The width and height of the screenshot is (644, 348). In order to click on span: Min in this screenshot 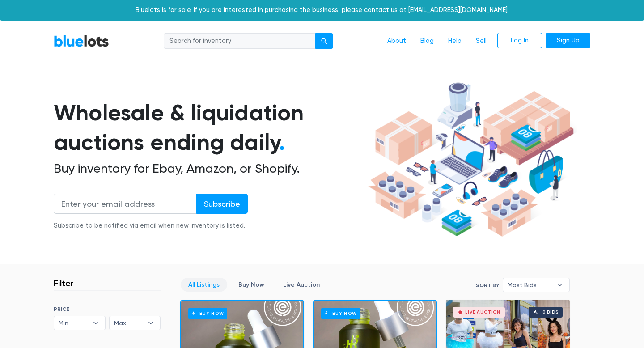, I will do `click(73, 323)`.